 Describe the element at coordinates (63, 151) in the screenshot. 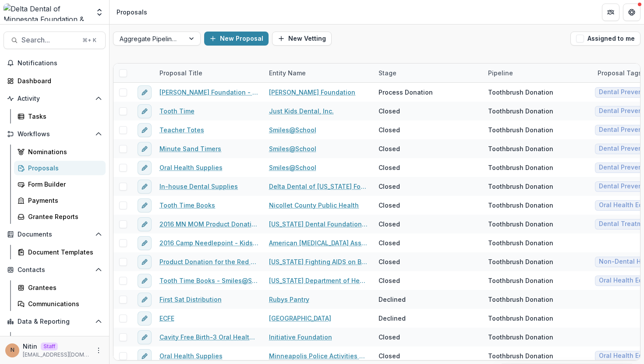

I see `div: Nominations` at that location.